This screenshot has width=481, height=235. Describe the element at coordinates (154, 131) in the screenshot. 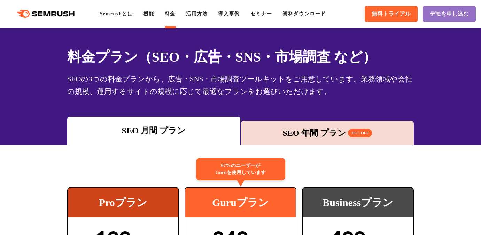

I see `div: SEO 月間 プラン` at that location.